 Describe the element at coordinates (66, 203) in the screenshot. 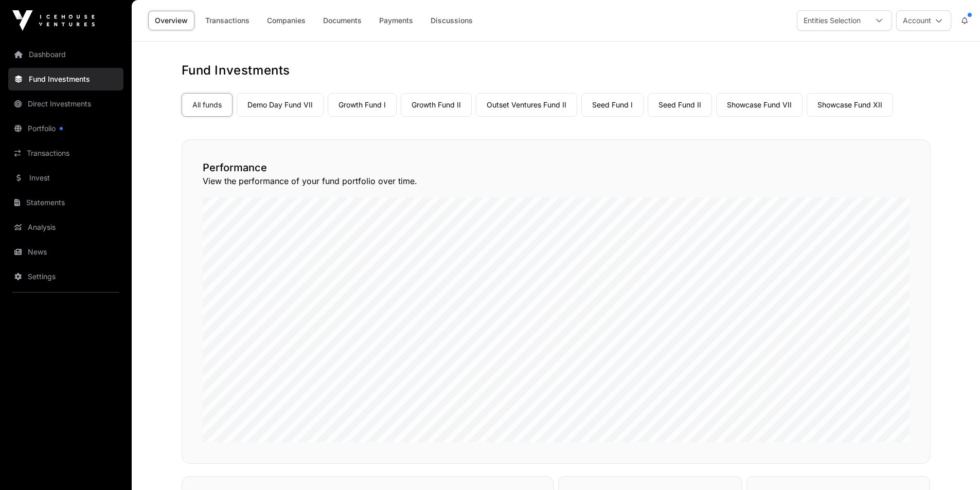

I see `a: Statements` at that location.